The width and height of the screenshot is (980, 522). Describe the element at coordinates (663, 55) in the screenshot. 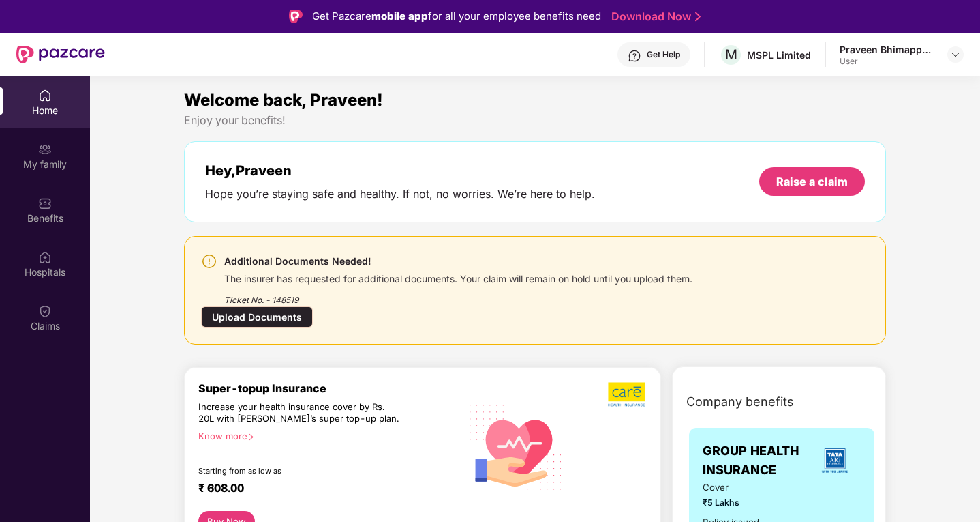

I see `div: Get Help` at that location.